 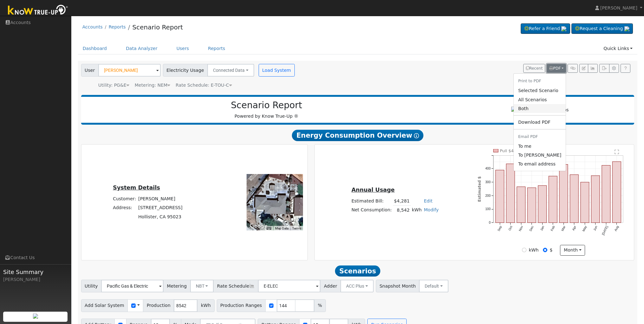 I want to click on a: Quick Links, so click(x=618, y=49).